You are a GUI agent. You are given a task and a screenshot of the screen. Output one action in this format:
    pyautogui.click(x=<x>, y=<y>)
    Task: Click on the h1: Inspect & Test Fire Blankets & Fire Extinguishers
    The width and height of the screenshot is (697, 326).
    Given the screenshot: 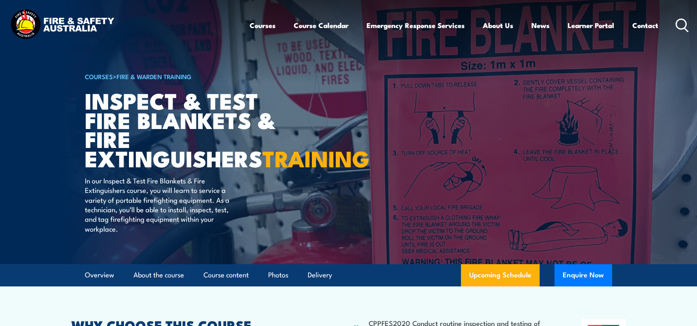 What is the action you would take?
    pyautogui.click(x=187, y=129)
    